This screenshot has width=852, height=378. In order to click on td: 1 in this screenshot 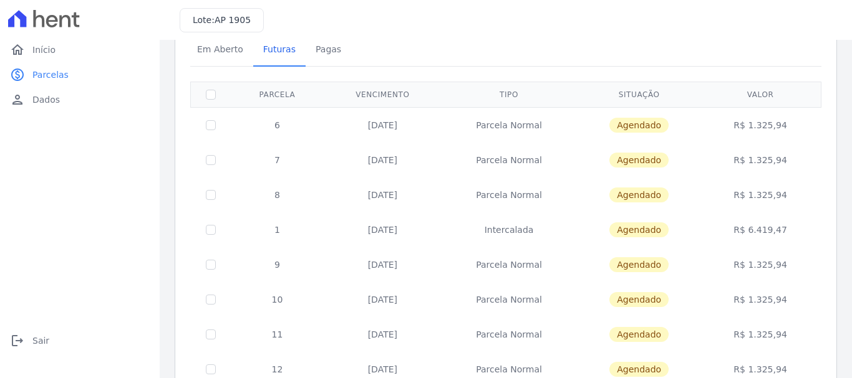, I will do `click(277, 230)`.